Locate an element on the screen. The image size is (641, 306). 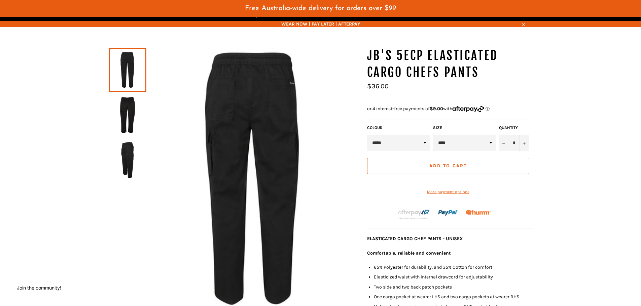
label: Size is located at coordinates (464, 128).